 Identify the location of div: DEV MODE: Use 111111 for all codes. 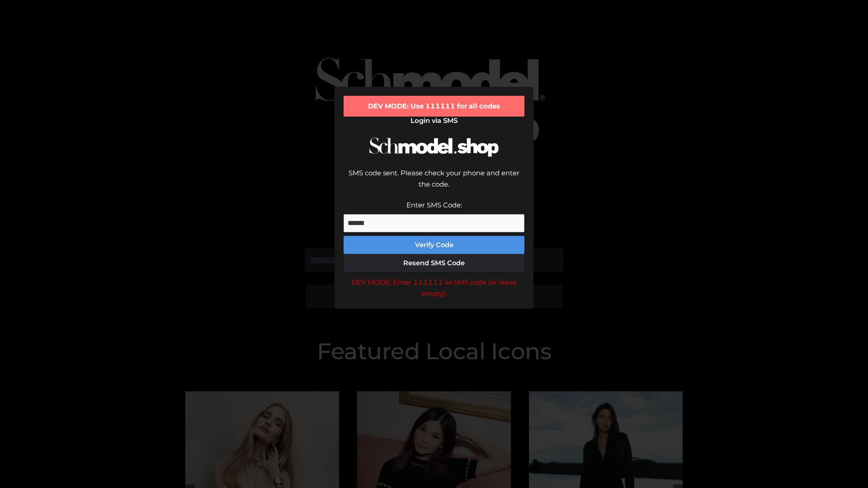
(434, 106).